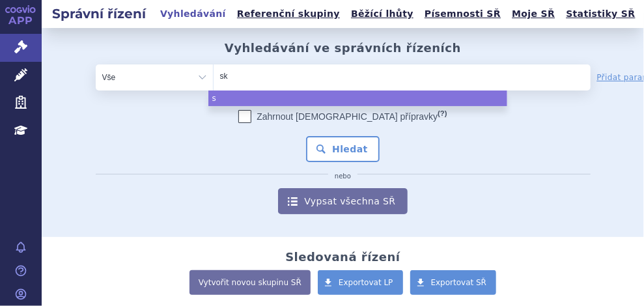 This screenshot has width=644, height=306. I want to click on h2: Sledovaná řízení, so click(343, 257).